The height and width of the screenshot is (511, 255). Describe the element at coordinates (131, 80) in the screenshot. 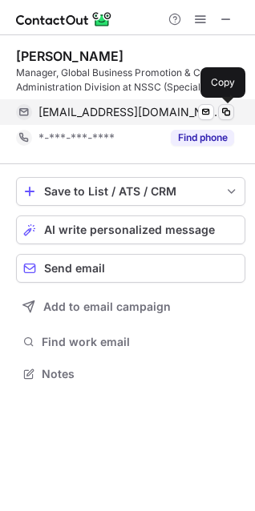

I see `div: Manager, Global Business Promotion & Corporate Administration Division at NSSC (Special Steel Tra...` at that location.